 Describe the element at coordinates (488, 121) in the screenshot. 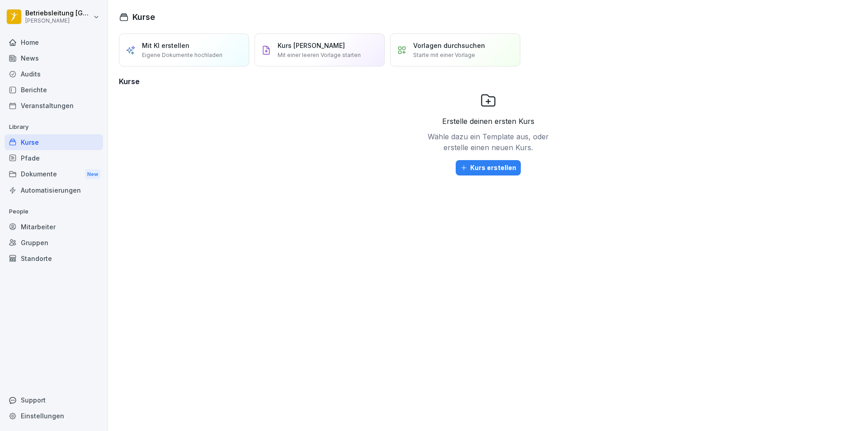

I see `p: Erstelle deinen ersten Kurs` at that location.